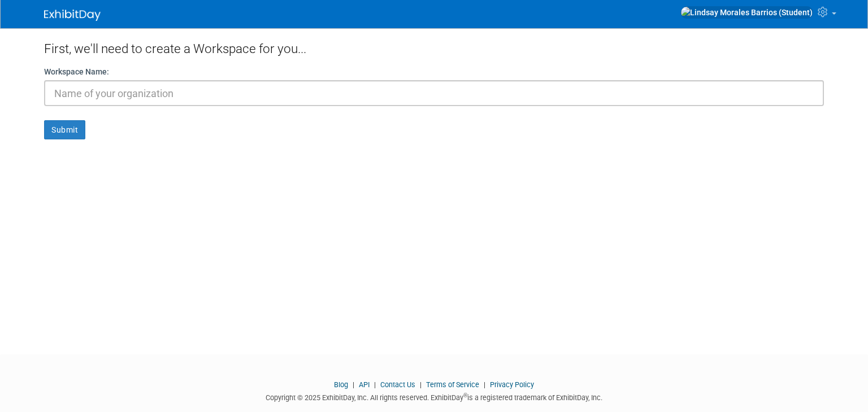 This screenshot has height=412, width=868. Describe the element at coordinates (364, 384) in the screenshot. I see `a: API` at that location.